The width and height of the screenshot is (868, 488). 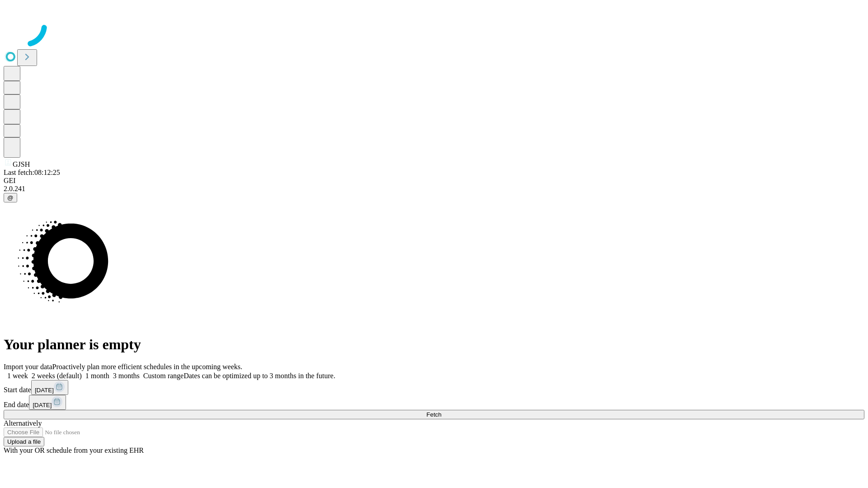 What do you see at coordinates (147, 366) in the screenshot?
I see `span: Proactively plan more efficient schedules in the upcoming weeks.` at bounding box center [147, 366].